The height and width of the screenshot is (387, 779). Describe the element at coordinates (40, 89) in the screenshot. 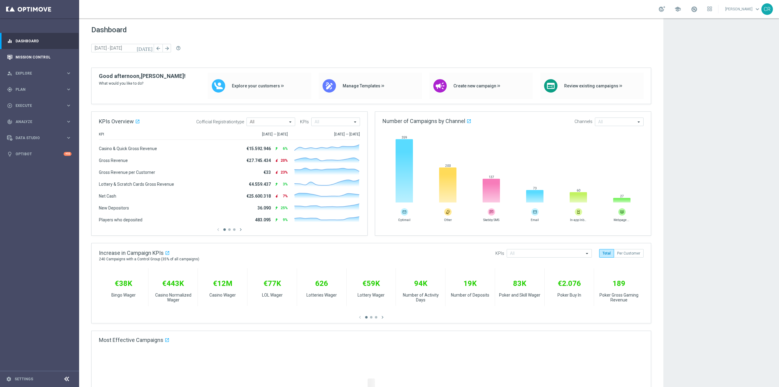

I see `span: Plan` at that location.